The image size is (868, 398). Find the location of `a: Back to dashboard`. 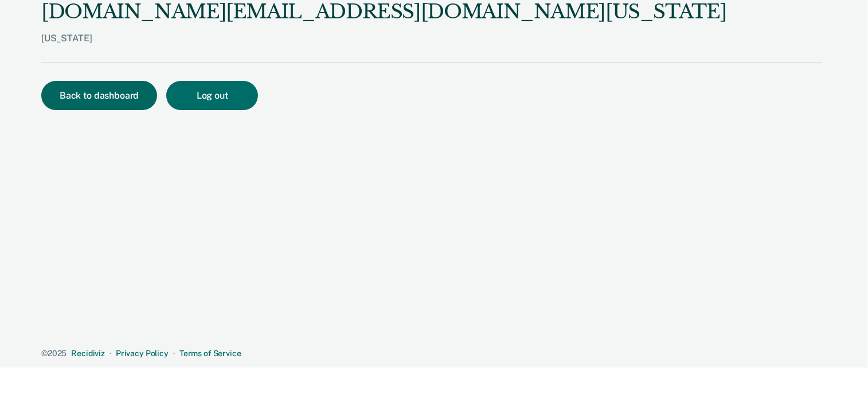

a: Back to dashboard is located at coordinates (104, 96).